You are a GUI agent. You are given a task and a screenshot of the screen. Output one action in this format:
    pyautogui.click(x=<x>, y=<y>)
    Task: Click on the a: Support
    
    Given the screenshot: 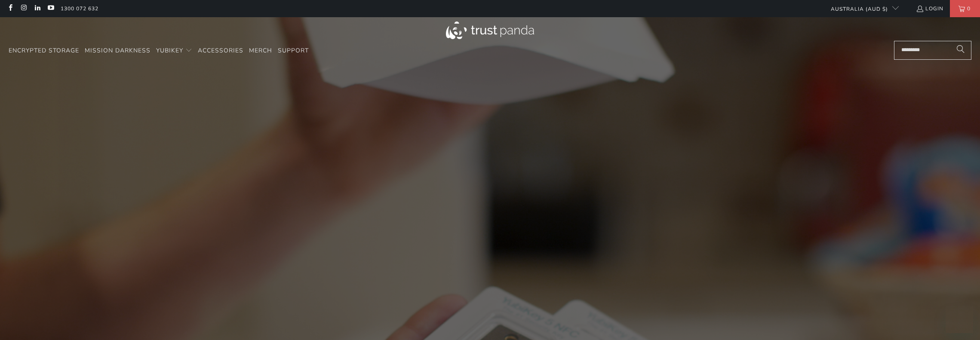 What is the action you would take?
    pyautogui.click(x=293, y=51)
    